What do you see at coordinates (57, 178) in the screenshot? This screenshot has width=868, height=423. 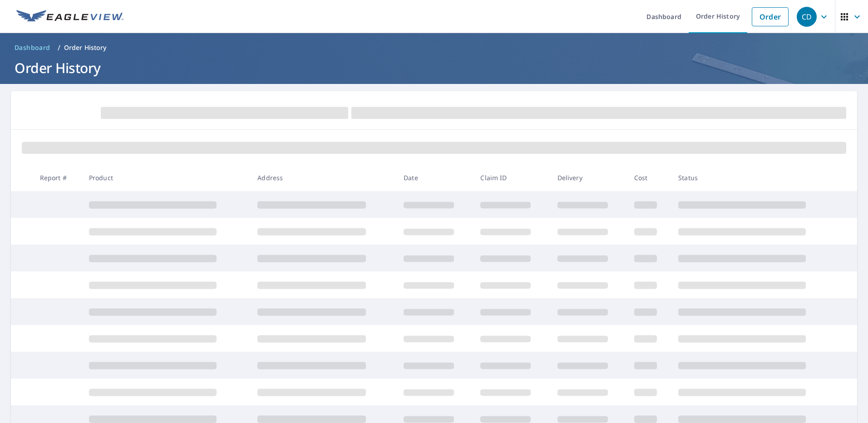 I see `th: Report #` at bounding box center [57, 178].